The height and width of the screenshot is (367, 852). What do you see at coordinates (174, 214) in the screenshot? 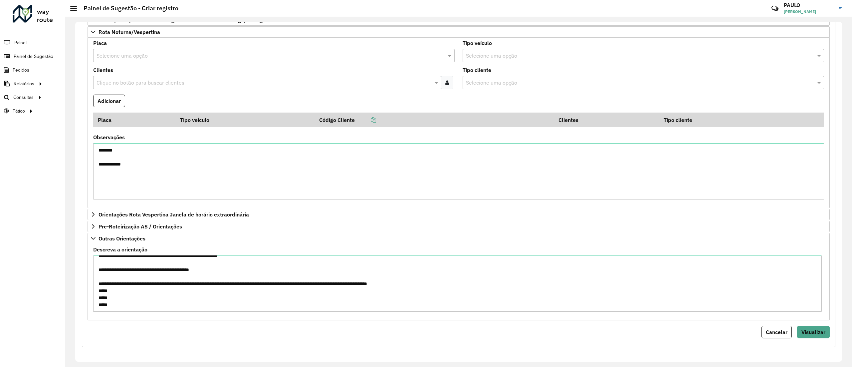
I see `span: Orientações Rota Vespertina Janela de horário extraordinária` at bounding box center [174, 214].